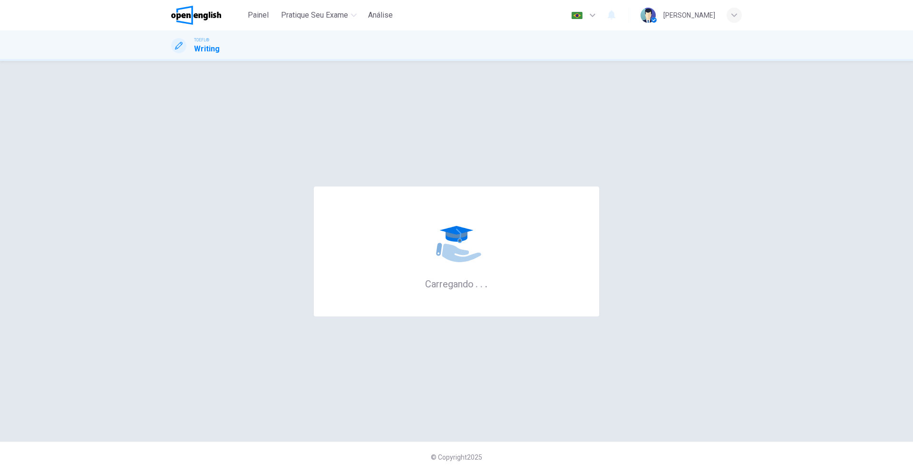 This screenshot has height=472, width=913. Describe the element at coordinates (381, 15) in the screenshot. I see `a: Análise` at that location.